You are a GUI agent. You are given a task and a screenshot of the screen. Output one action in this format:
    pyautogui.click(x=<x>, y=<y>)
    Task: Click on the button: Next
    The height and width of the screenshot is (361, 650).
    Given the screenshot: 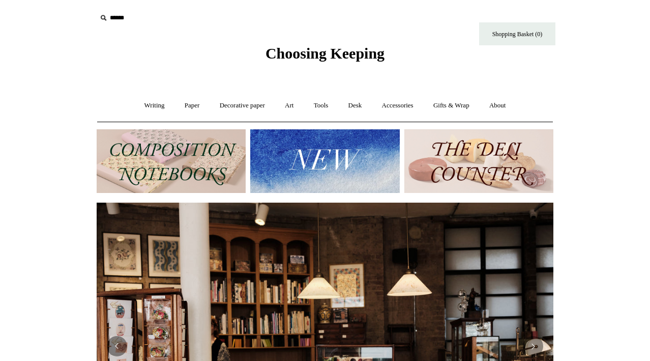 What is the action you would take?
    pyautogui.click(x=533, y=346)
    